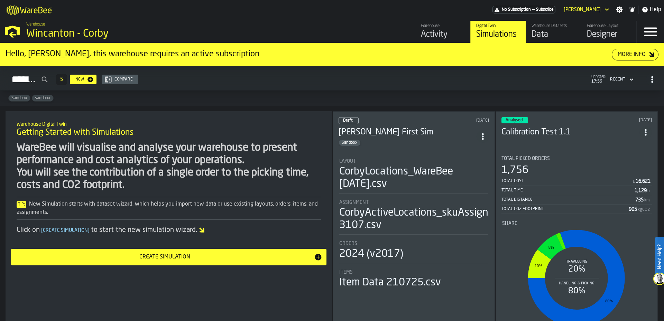 The image size is (664, 321). What do you see at coordinates (510, 224) in the screenshot?
I see `span: Share` at bounding box center [510, 224].